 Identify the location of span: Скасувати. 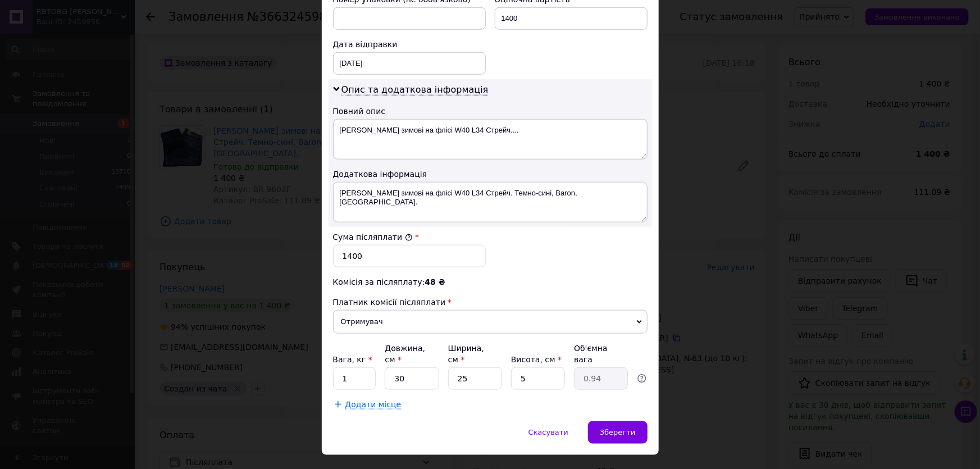
(548, 432).